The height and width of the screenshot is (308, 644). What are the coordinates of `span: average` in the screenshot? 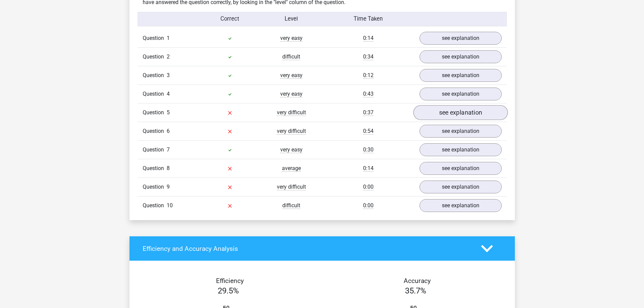 It's located at (292, 168).